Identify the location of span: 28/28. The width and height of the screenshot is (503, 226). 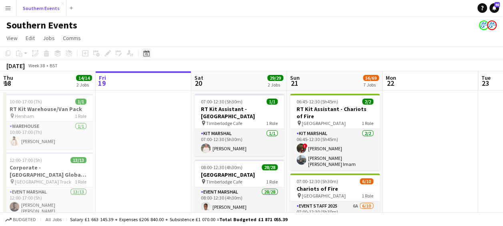
(269, 167).